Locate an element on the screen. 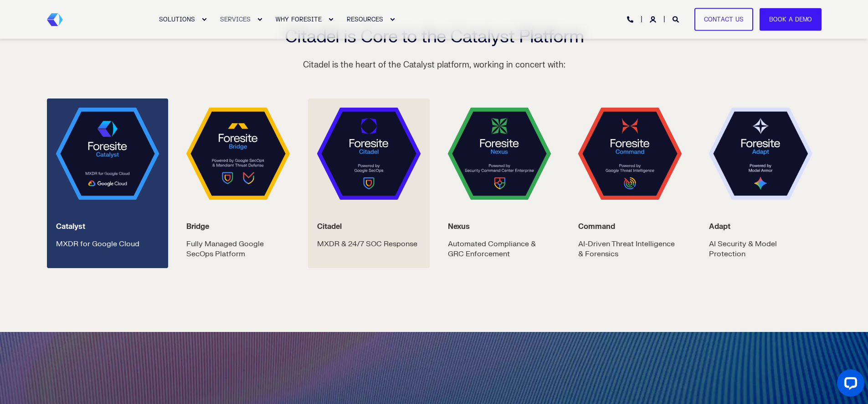  span: WHY FORESITE is located at coordinates (298, 19).